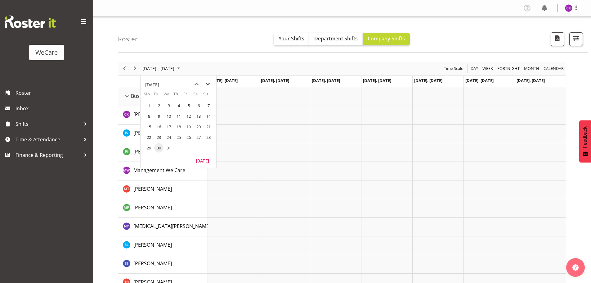  Describe the element at coordinates (189, 105) in the screenshot. I see `span: Friday, July 5, 2024` at that location.